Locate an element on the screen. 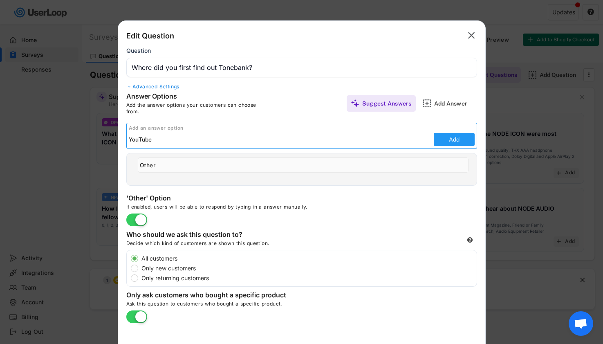 Image resolution: width=603 pixels, height=344 pixels. div: Open chat is located at coordinates (581, 324).